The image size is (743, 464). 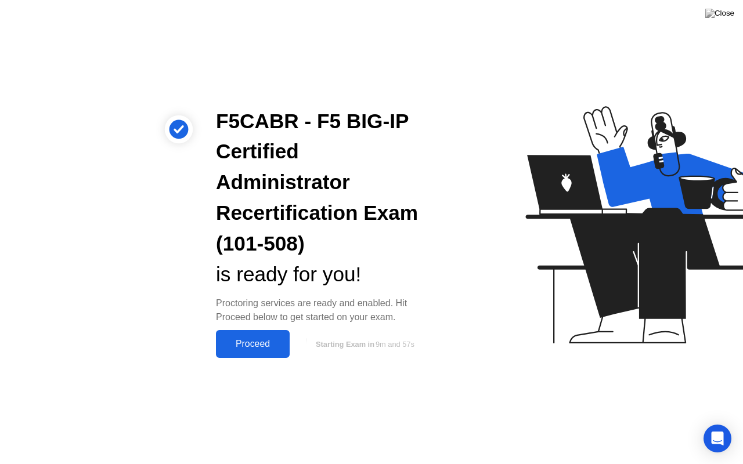 What do you see at coordinates (324, 183) in the screenshot?
I see `div: F5CABR - F5 BIG-IP Certified Administrator Recertification Exam (101-508)` at bounding box center [324, 183].